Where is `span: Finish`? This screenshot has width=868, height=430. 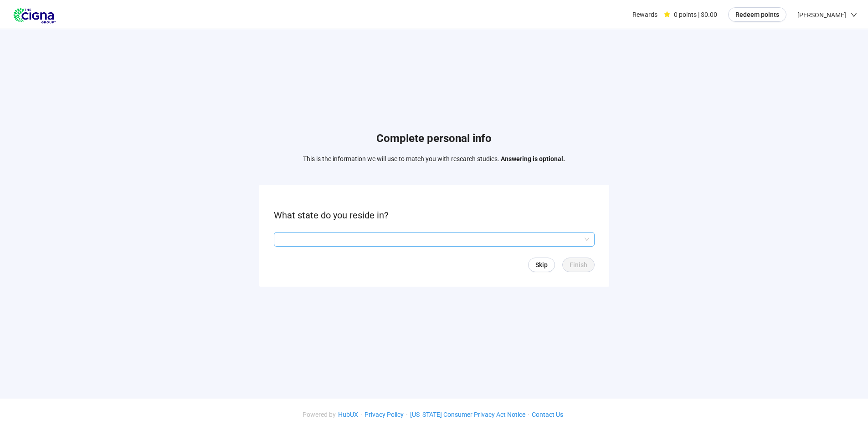 span: Finish is located at coordinates (578, 265).